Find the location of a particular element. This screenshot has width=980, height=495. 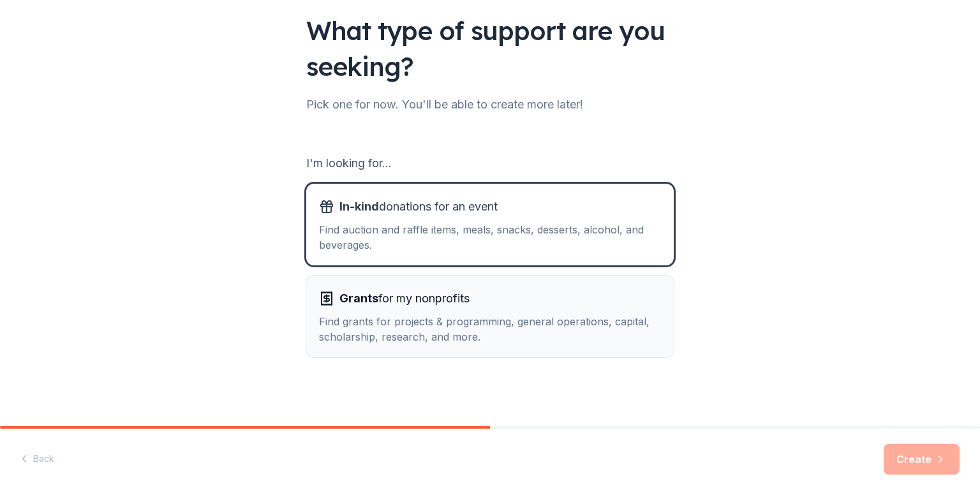

div: Find grants for projects & programming, general operations, capital, scholarship, research, and m... is located at coordinates (490, 330).